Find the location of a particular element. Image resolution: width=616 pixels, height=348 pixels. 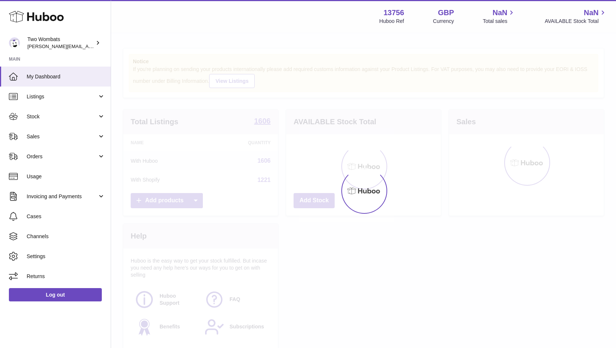

a: Log out is located at coordinates (55, 295).